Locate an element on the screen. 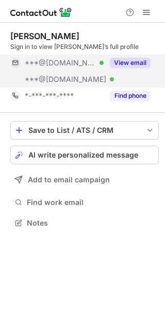 The width and height of the screenshot is (165, 309). span: Notes is located at coordinates (91, 223).